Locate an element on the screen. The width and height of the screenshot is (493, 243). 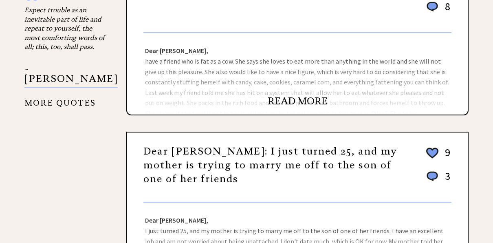
a: READ MORE is located at coordinates (297, 101).